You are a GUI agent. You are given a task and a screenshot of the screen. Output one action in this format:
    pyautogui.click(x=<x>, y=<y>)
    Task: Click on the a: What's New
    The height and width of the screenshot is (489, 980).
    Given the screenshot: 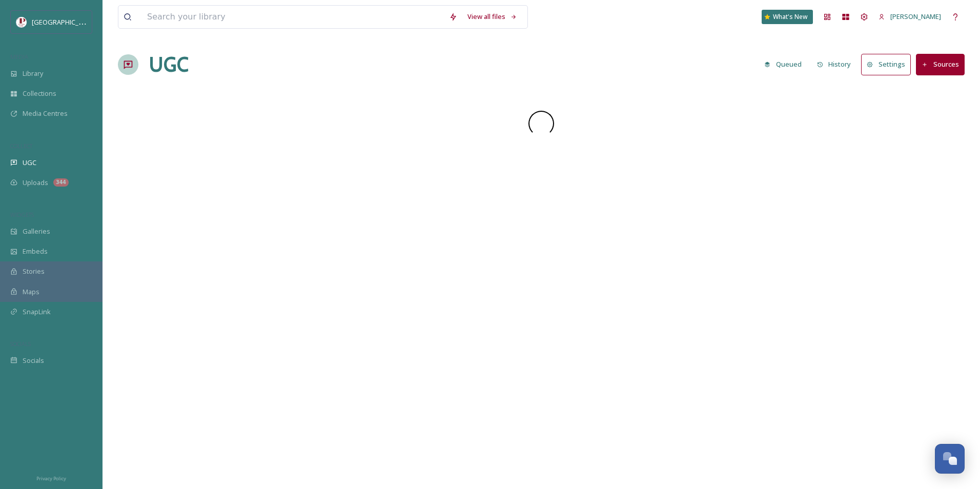 What is the action you would take?
    pyautogui.click(x=787, y=17)
    